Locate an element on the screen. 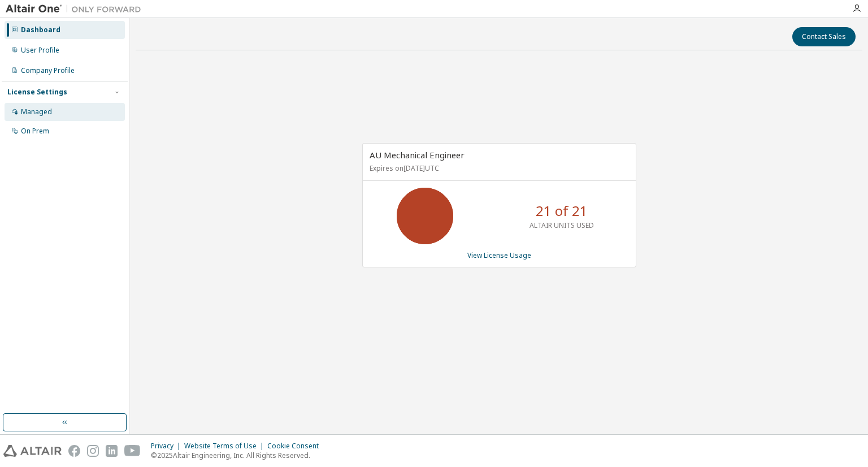 The image size is (868, 467). img: linkedin.svg is located at coordinates (111, 451).